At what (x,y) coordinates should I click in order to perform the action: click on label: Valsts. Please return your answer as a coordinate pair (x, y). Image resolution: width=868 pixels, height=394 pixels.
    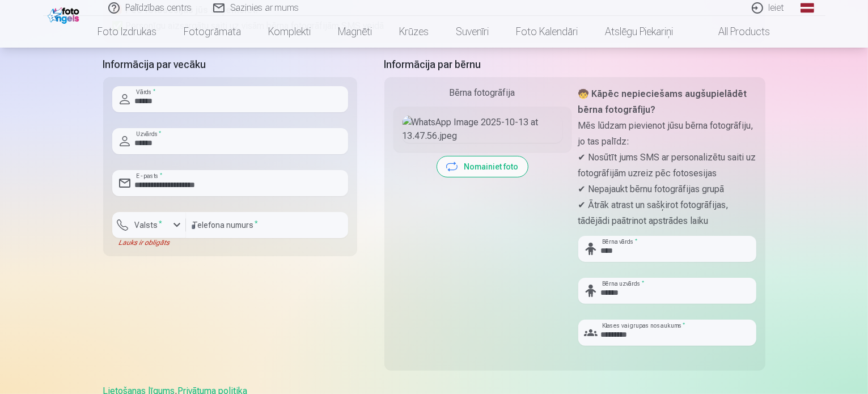
    Looking at the image, I should click on (148, 225).